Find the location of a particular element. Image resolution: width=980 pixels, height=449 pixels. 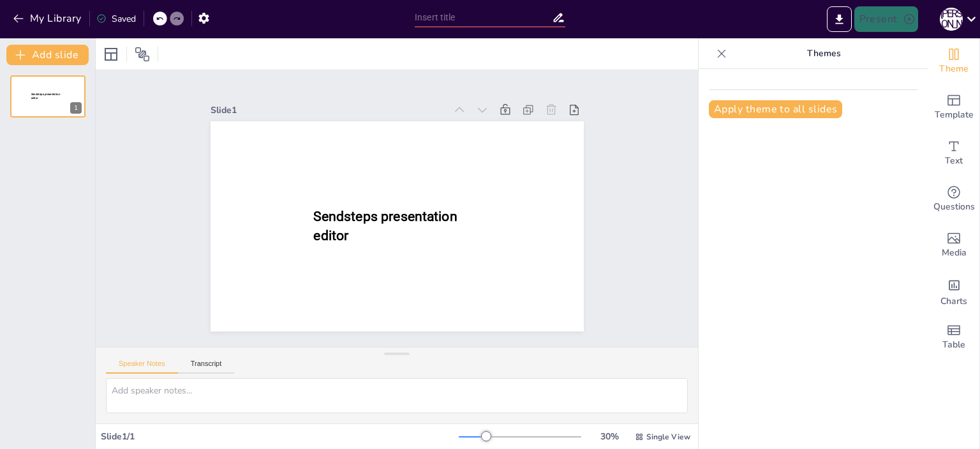

span: Questions is located at coordinates (954, 207).